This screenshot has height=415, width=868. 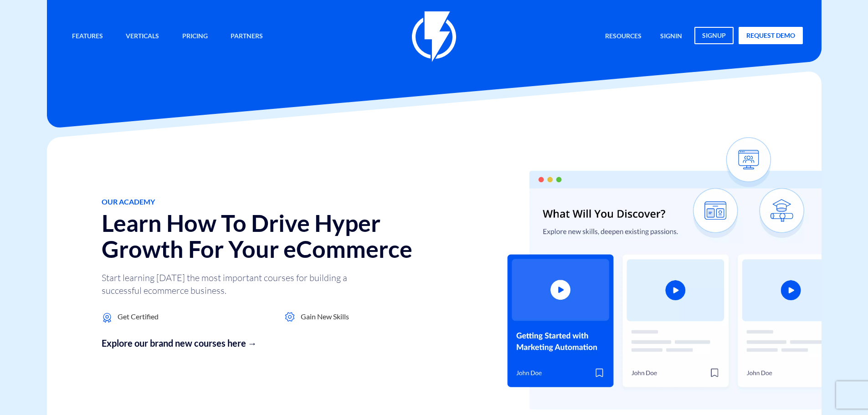 What do you see at coordinates (87, 36) in the screenshot?
I see `a: Features` at bounding box center [87, 36].